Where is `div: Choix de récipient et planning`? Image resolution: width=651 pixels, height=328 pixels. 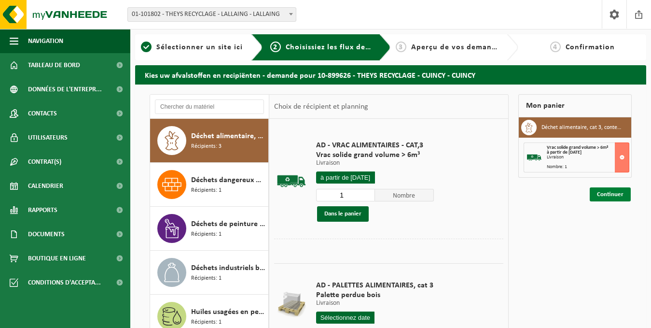 div: Choix de récipient et planning is located at coordinates (321, 107).